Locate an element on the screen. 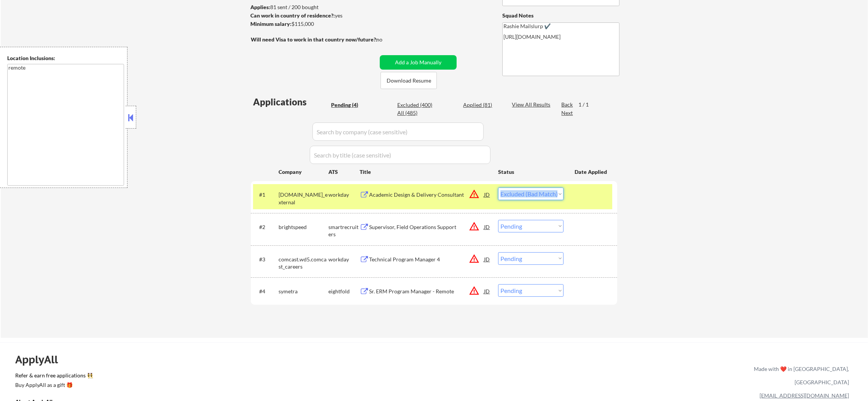 This screenshot has width=868, height=401. a: Buy ApplyAll as a gift 🎁 is located at coordinates (54, 386).